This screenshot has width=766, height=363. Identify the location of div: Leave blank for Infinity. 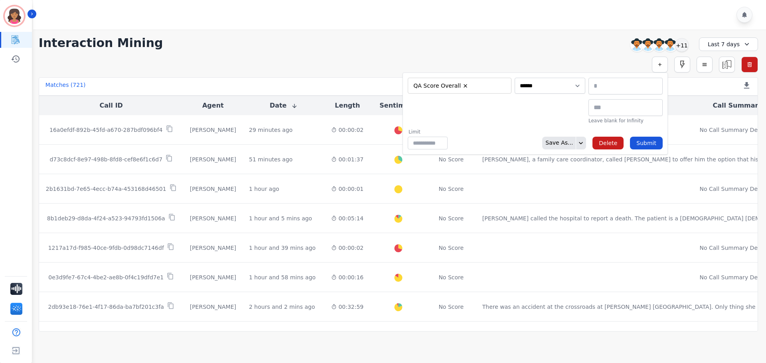
(626, 121).